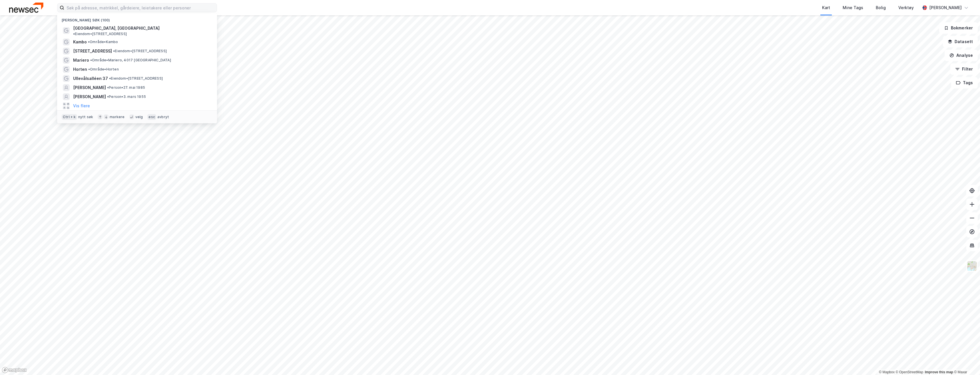  I want to click on span: Horten, so click(80, 69).